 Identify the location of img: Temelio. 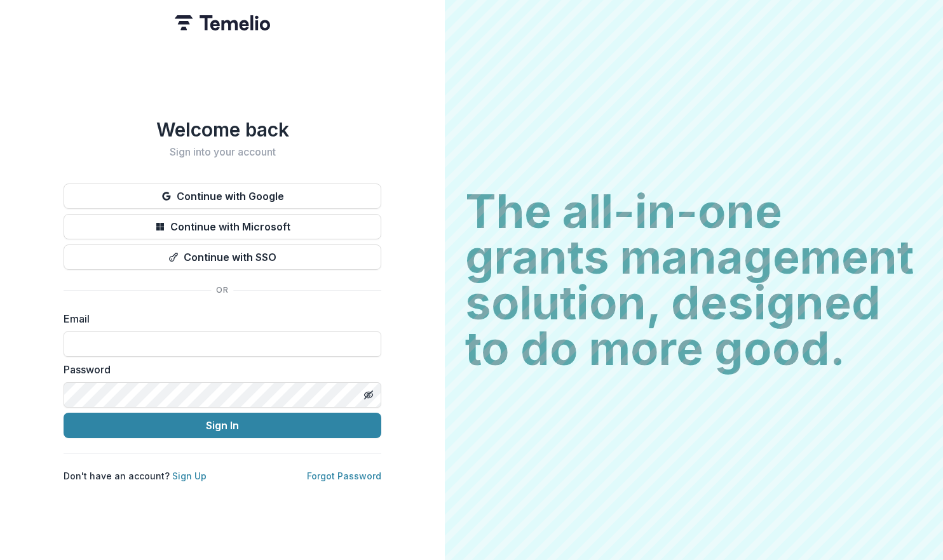
(222, 23).